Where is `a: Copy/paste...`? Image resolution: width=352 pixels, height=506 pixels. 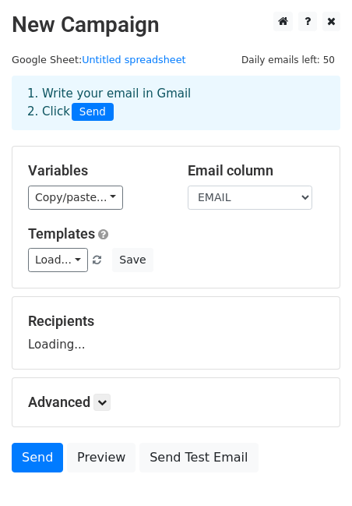
a: Copy/paste... is located at coordinates (76, 197).